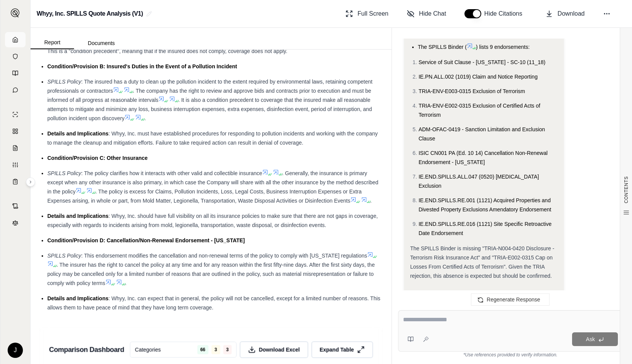 The image size is (632, 364). I want to click on span: . Generally, the insurance is primary except when any other insurance is also primary, in which c..., so click(212, 182).